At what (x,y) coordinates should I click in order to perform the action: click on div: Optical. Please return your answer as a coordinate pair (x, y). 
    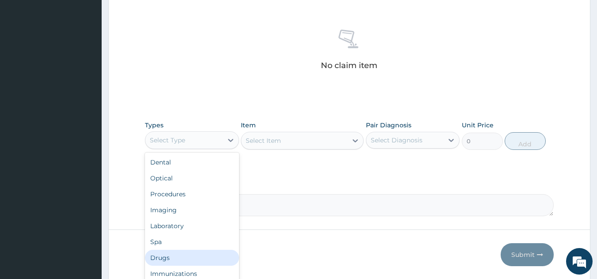
    Looking at the image, I should click on (192, 178).